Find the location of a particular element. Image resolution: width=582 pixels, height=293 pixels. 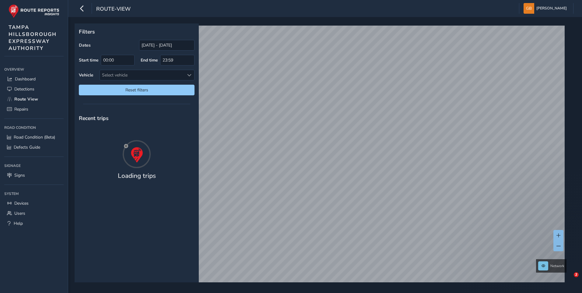

div: Select vehicle is located at coordinates (142, 75).